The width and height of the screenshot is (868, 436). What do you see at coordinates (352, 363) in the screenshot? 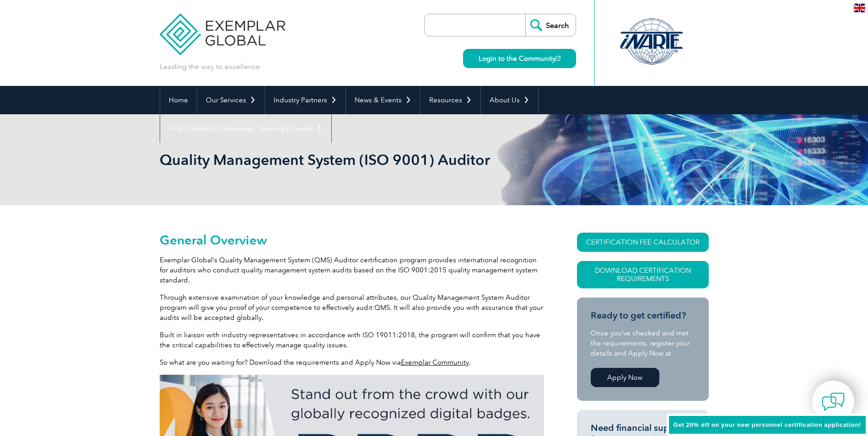
I see `p: So what are you waiting for? Download the requirements and Apply Now via .` at bounding box center [352, 363].